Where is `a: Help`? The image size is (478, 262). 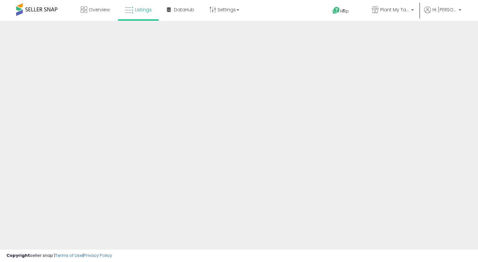 a: Help is located at coordinates (344, 11).